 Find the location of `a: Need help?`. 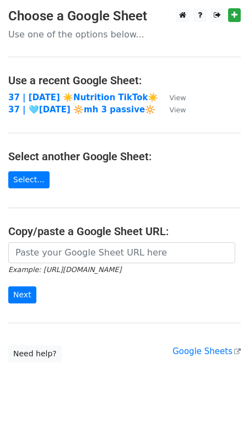

a: Need help? is located at coordinates (35, 354).